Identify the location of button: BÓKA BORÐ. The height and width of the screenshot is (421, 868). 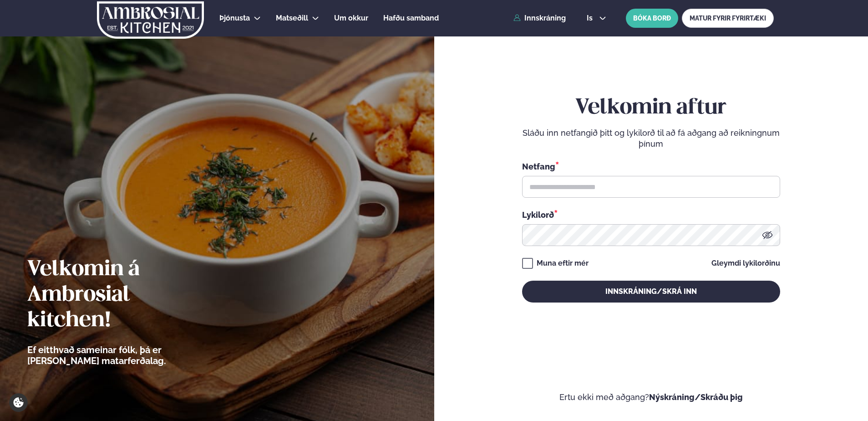
(652, 18).